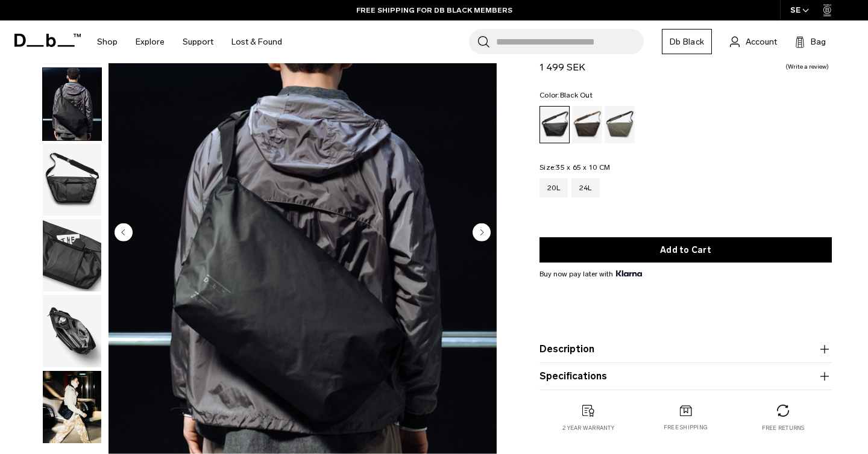 This screenshot has width=868, height=454. Describe the element at coordinates (257, 41) in the screenshot. I see `a: Lost & Found` at that location.